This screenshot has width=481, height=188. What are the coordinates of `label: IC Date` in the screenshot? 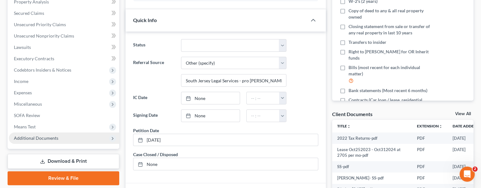 It's located at (154, 98).